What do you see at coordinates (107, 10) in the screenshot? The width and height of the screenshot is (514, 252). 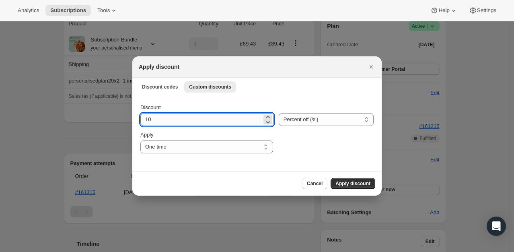 I see `button: Tools` at bounding box center [107, 10].